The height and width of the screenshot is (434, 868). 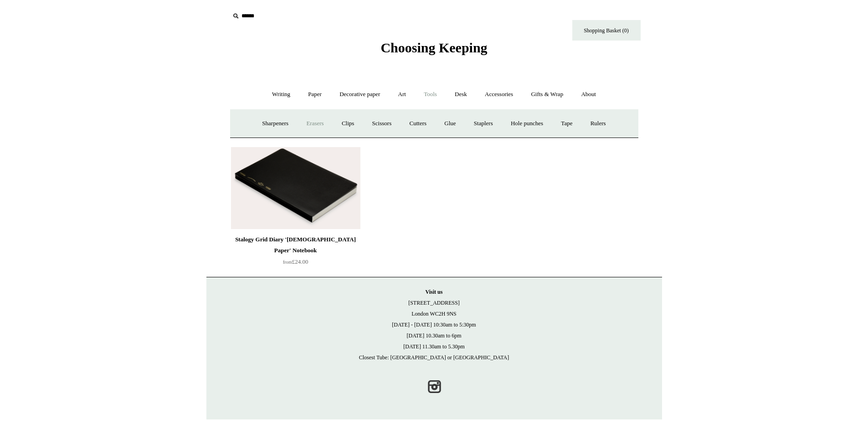 What do you see at coordinates (402, 94) in the screenshot?
I see `a: Art` at bounding box center [402, 94].